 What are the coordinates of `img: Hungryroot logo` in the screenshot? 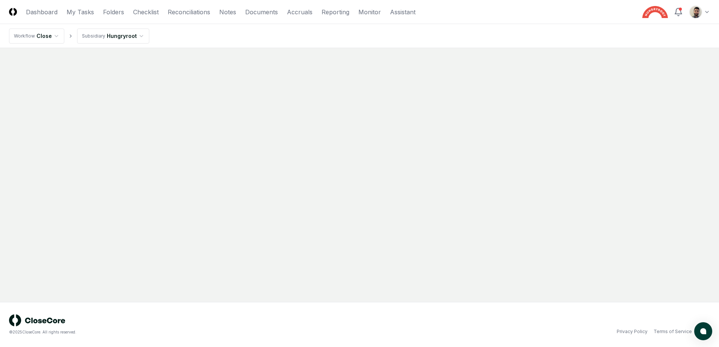 It's located at (655, 12).